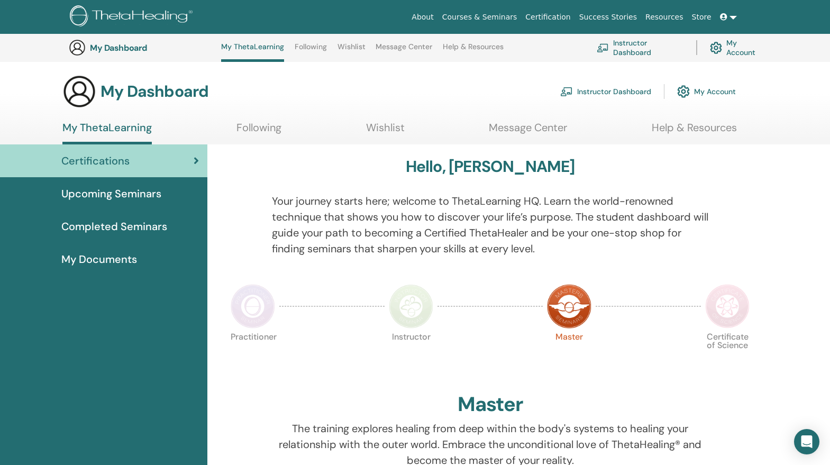 The width and height of the screenshot is (830, 465). Describe the element at coordinates (548, 17) in the screenshot. I see `a: Certification` at that location.